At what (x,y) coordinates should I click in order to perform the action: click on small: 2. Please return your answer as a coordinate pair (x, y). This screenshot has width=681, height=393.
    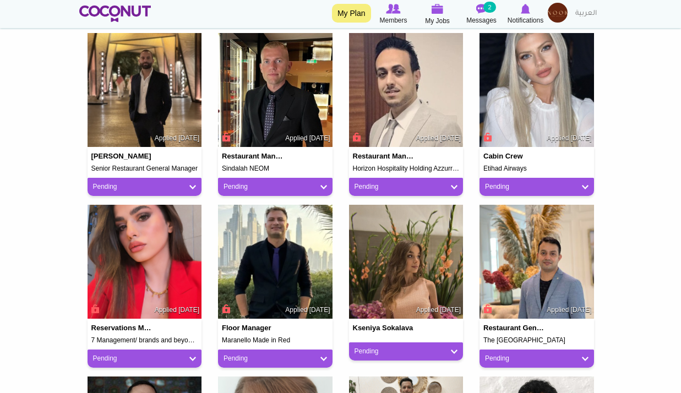
    Looking at the image, I should click on (489, 7).